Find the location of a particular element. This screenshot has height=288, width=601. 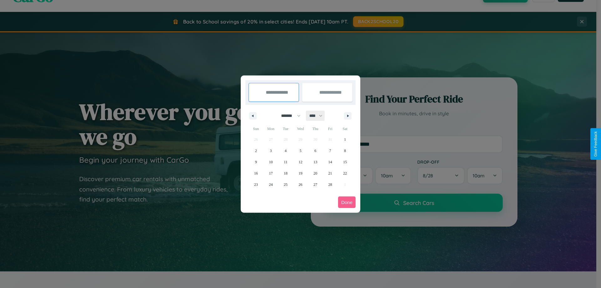

button: 23 is located at coordinates (256, 184).